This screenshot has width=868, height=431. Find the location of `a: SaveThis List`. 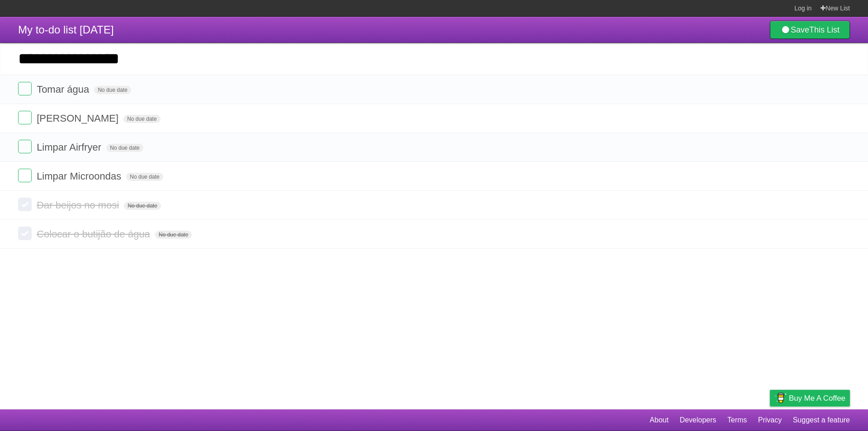

a: SaveThis List is located at coordinates (809, 30).